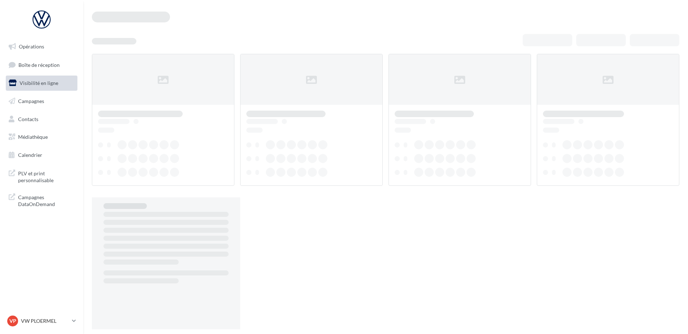  I want to click on span: Médiathèque, so click(33, 137).